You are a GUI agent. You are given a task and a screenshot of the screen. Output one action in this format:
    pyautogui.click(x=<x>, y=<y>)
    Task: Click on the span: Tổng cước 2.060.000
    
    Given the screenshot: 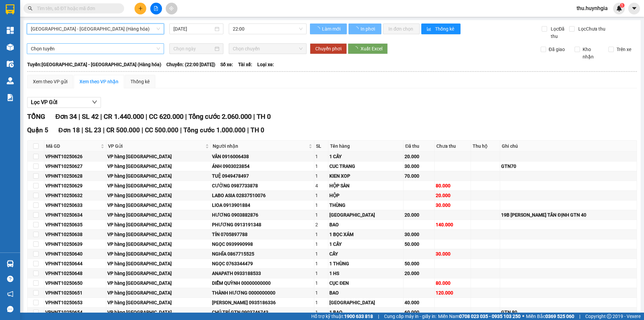 What is the action you would take?
    pyautogui.click(x=220, y=117)
    